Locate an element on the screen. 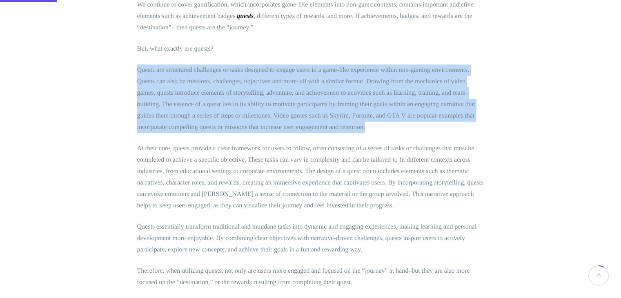  em: quests is located at coordinates (245, 16).